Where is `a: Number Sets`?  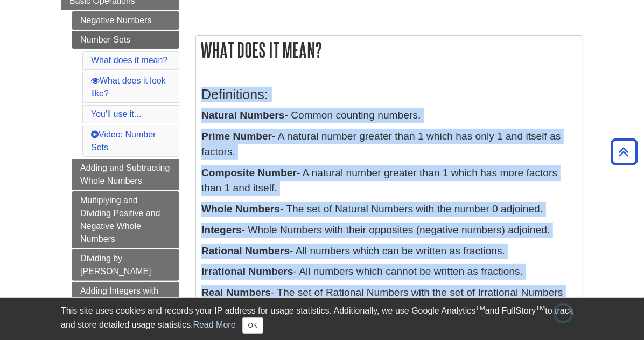
a: Number Sets is located at coordinates (125, 40).